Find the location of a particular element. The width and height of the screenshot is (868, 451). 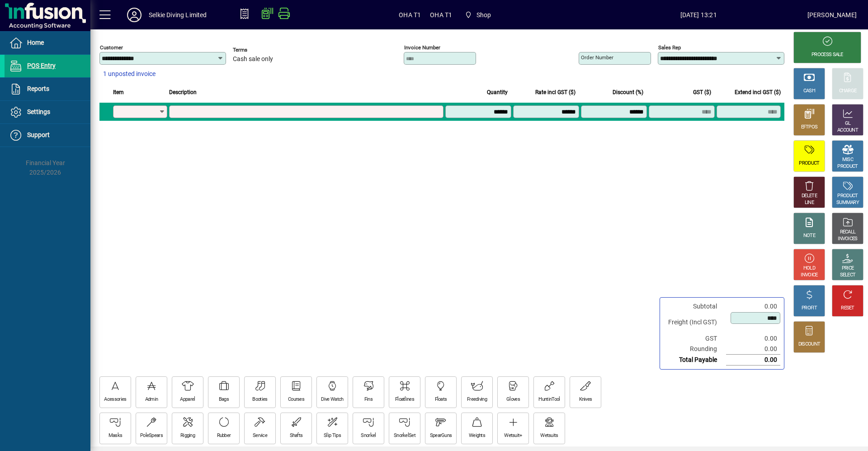

div: PoleSpears is located at coordinates (151, 435).